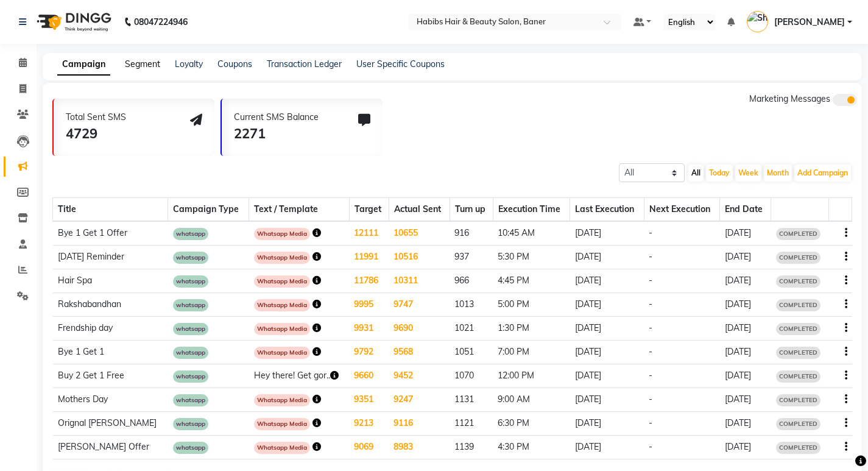  I want to click on td: 9:00 AM, so click(531, 400).